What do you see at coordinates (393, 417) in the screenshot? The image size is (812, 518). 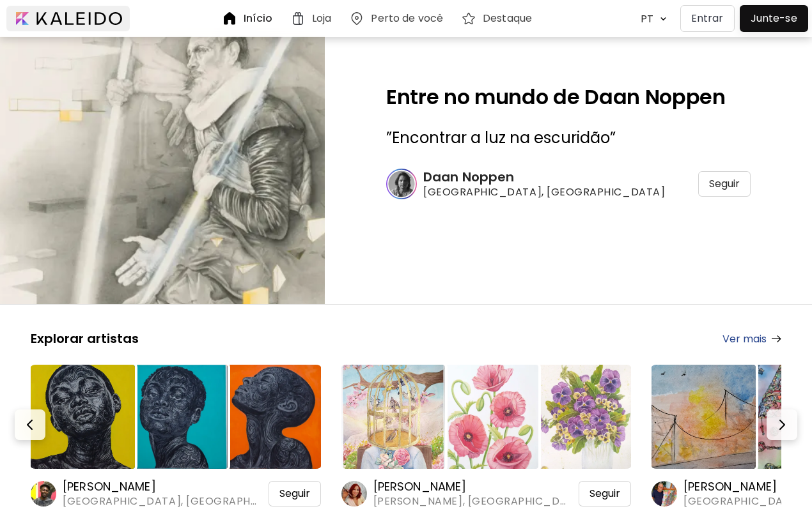 I see `img: https://cdn.kaleido.art/CDN/Artwork/112404/Thumbnail/large.webp?updated=494623` at bounding box center [393, 417].